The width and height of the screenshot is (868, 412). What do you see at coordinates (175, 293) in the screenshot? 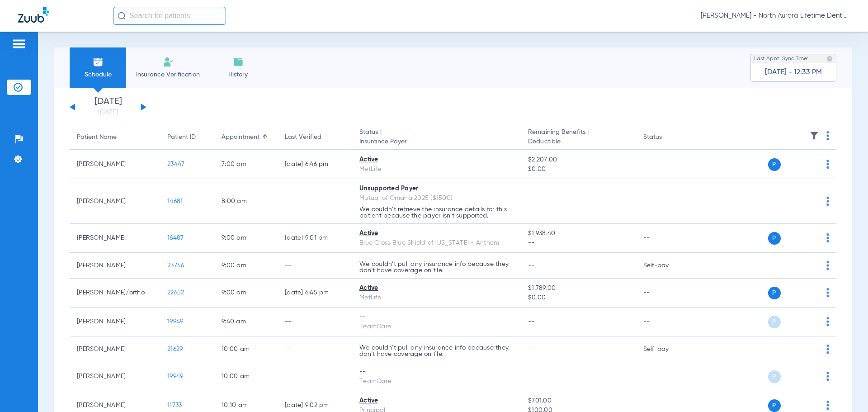
I see `span: 22652` at bounding box center [175, 293].